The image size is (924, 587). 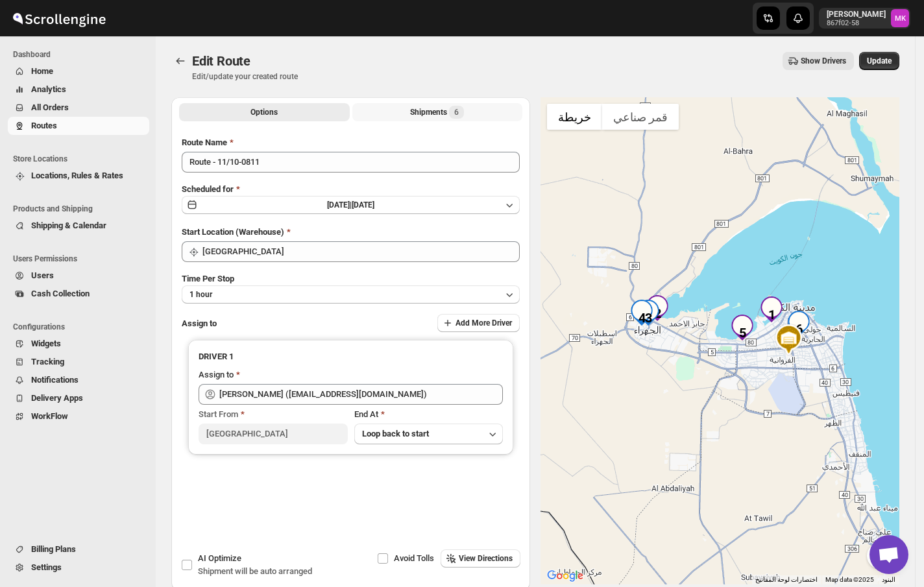 What do you see at coordinates (641, 116) in the screenshot?
I see `button: عرض صور القمر الصناعي` at bounding box center [641, 116].